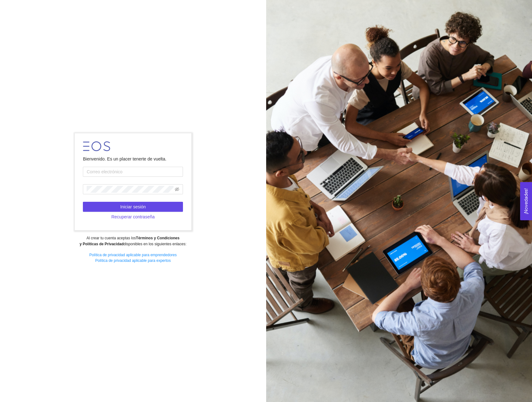  I want to click on span: eye-invisible, so click(177, 189).